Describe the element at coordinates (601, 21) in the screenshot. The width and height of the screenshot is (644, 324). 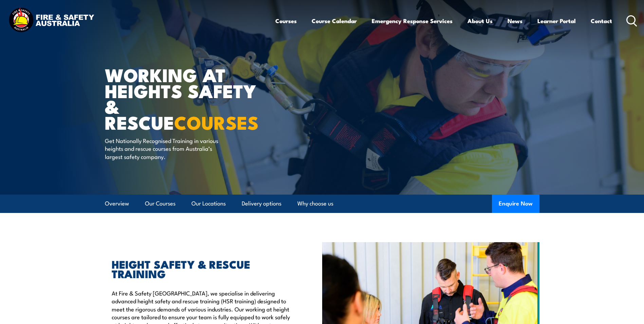
I see `a: Contact` at that location.